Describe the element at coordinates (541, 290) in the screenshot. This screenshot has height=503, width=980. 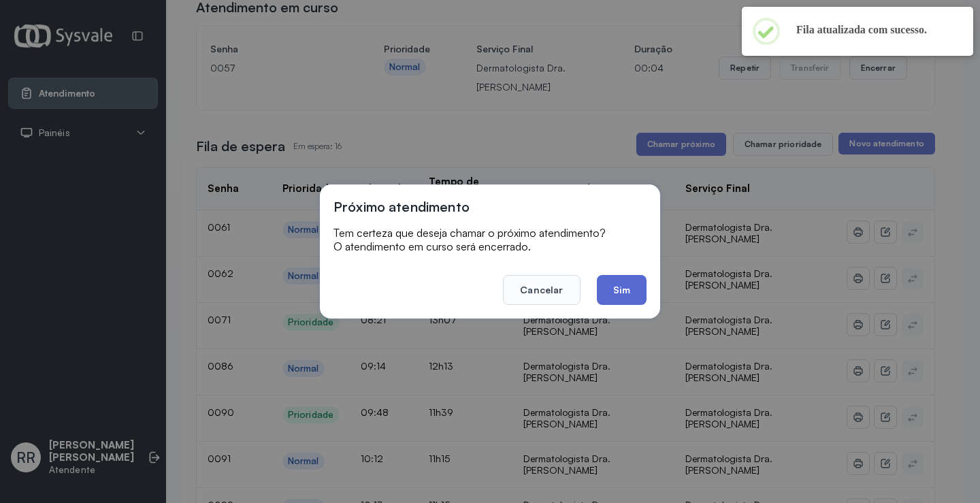
I see `button: Cancelar` at that location.